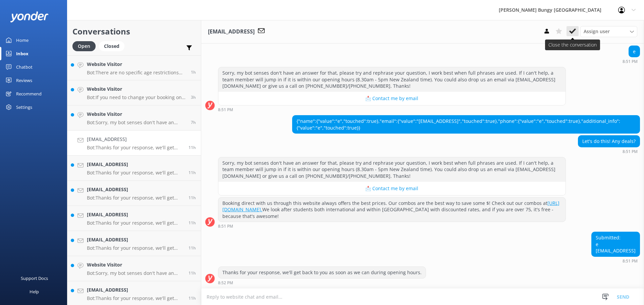 This screenshot has height=305, width=644. I want to click on div: Settings, so click(24, 107).